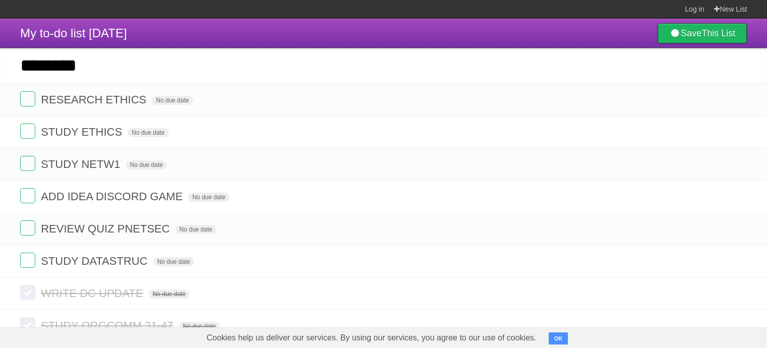  What do you see at coordinates (371, 338) in the screenshot?
I see `span: Cookies help us deliver our services. By using our services, you agree to our use of cookies.` at bounding box center [371, 338].